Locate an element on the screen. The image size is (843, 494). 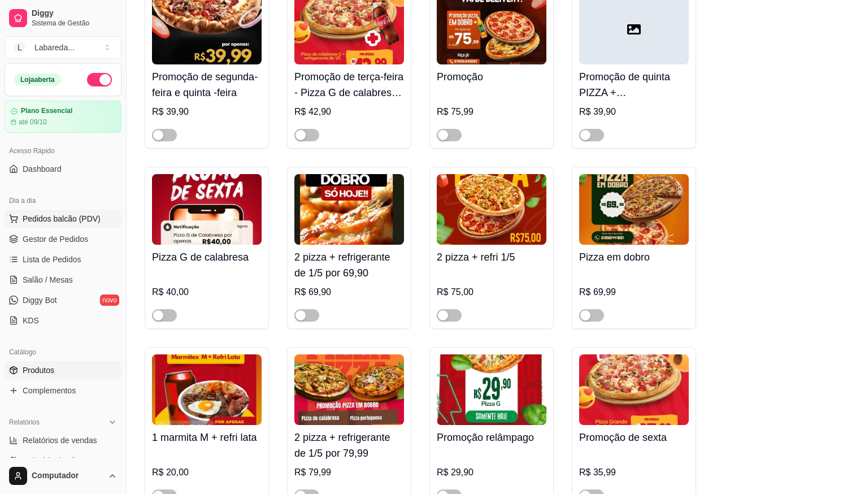
span: Diggy is located at coordinates (74, 14).